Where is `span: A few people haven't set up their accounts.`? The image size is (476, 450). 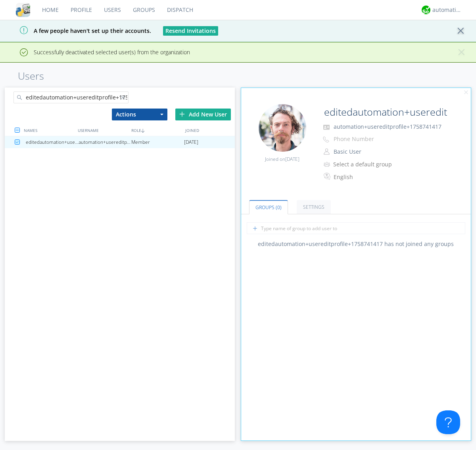
span: A few people haven't set up their accounts. is located at coordinates (78, 31).